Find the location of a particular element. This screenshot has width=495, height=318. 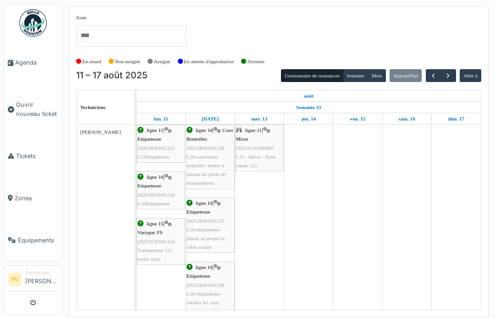

img: Badge_color-CXgf-gQk.svg is located at coordinates (33, 23).